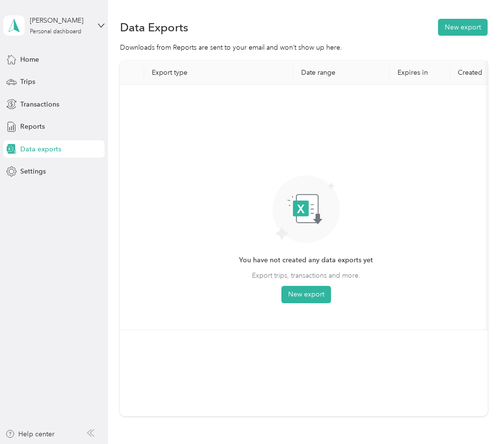 The image size is (504, 444). Describe the element at coordinates (219, 73) in the screenshot. I see `th: Export type` at that location.